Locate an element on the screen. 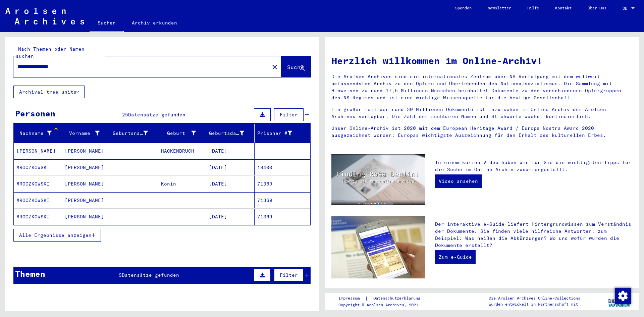 The image size is (644, 317). mat-cell: 18400 is located at coordinates (282, 168).